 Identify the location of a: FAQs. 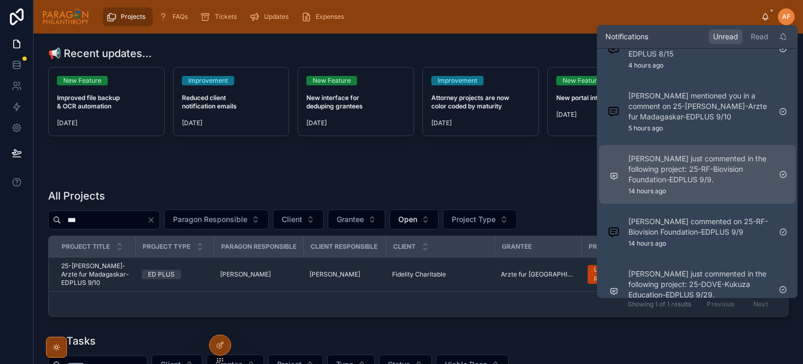
(175, 17).